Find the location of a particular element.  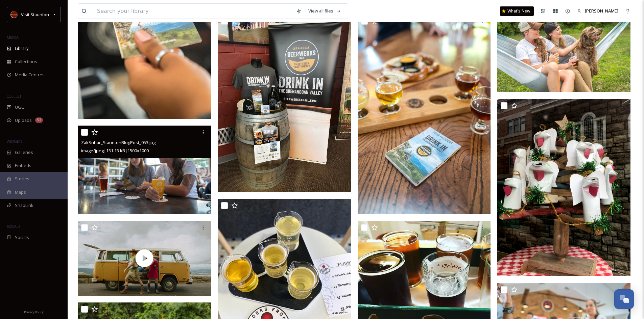

img: ZakSuhar_StauntonBlogPost_053.jpg is located at coordinates (144, 170).